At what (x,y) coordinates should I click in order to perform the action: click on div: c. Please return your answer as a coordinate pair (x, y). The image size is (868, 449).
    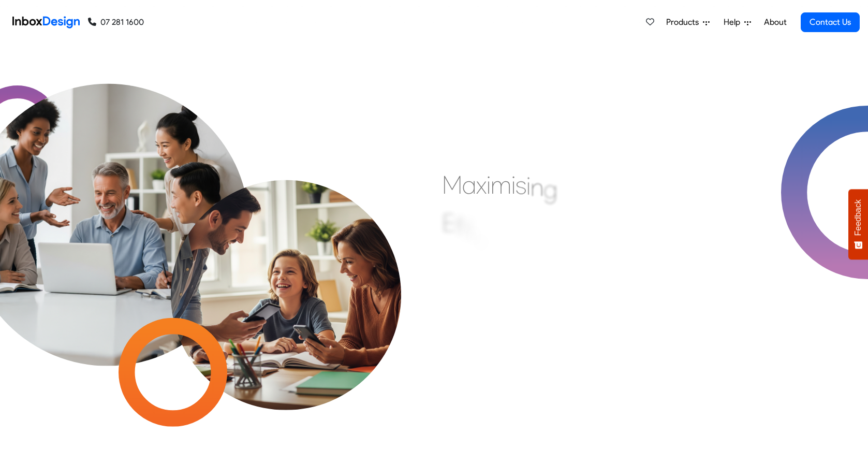
    Looking at the image, I should click on (482, 239).